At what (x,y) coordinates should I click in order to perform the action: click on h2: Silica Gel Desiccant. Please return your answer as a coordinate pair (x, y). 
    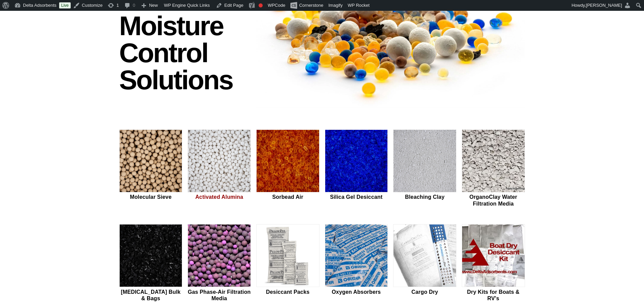
    Looking at the image, I should click on (356, 197).